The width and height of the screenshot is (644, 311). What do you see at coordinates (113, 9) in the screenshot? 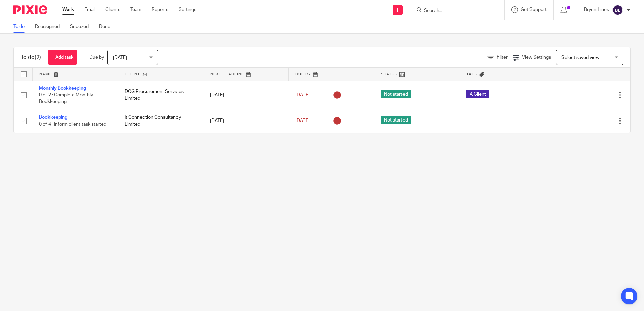
I see `a: Clients` at bounding box center [113, 9].